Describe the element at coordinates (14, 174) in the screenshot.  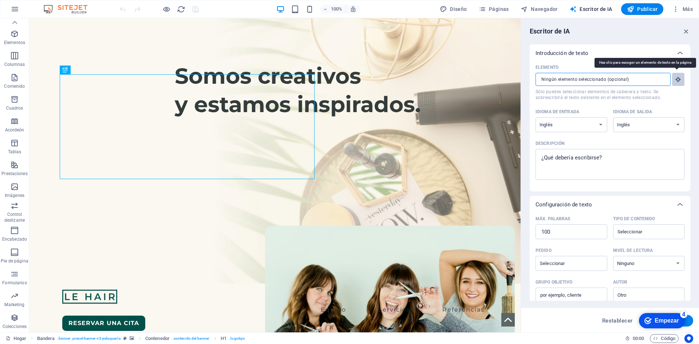
I see `p: Prestaciones` at that location.